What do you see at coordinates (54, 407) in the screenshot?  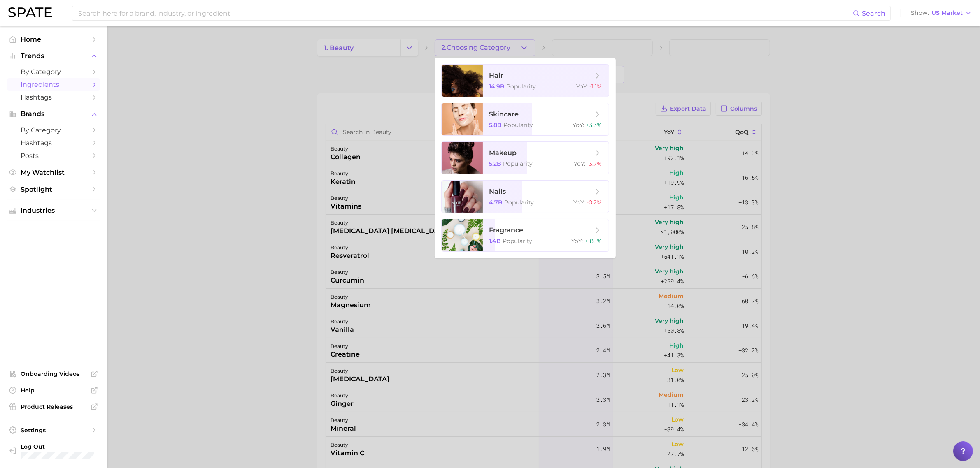 I see `span: Product Releases` at bounding box center [54, 407].